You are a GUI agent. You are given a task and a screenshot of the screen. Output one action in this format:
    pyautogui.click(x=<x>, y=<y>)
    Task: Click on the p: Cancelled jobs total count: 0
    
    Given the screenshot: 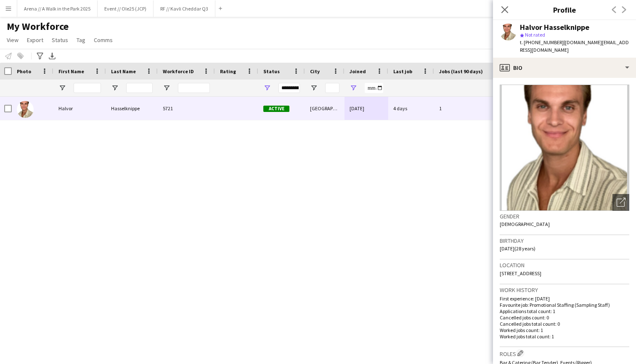 What is the action you would take?
    pyautogui.click(x=565, y=324)
    